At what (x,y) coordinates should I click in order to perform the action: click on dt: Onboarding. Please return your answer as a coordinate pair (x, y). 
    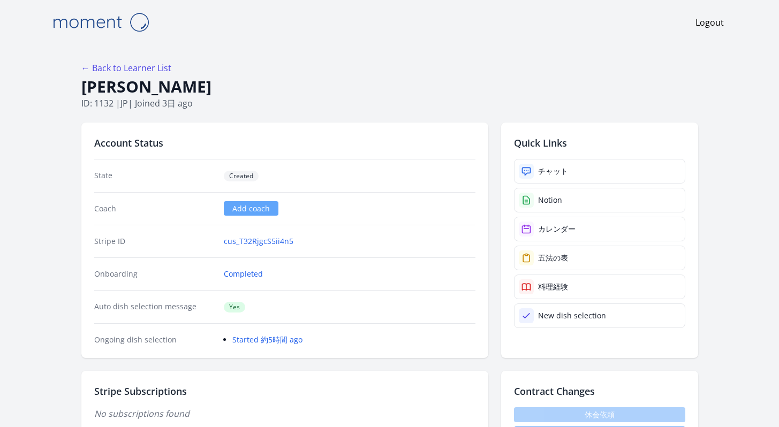
    Looking at the image, I should click on (155, 274).